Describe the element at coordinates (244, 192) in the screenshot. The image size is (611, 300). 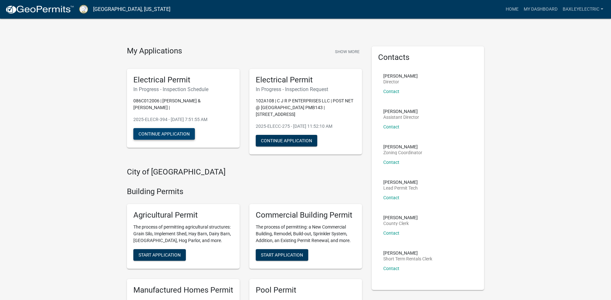
I see `h4: Building Permits` at that location.